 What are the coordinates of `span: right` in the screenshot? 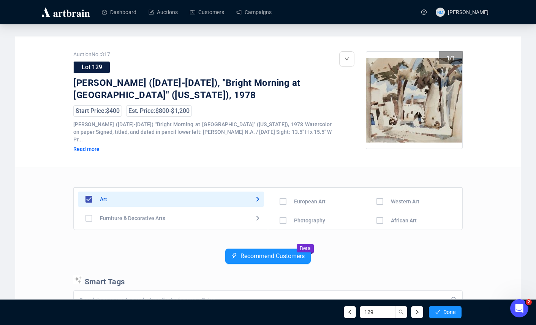 It's located at (417, 312).